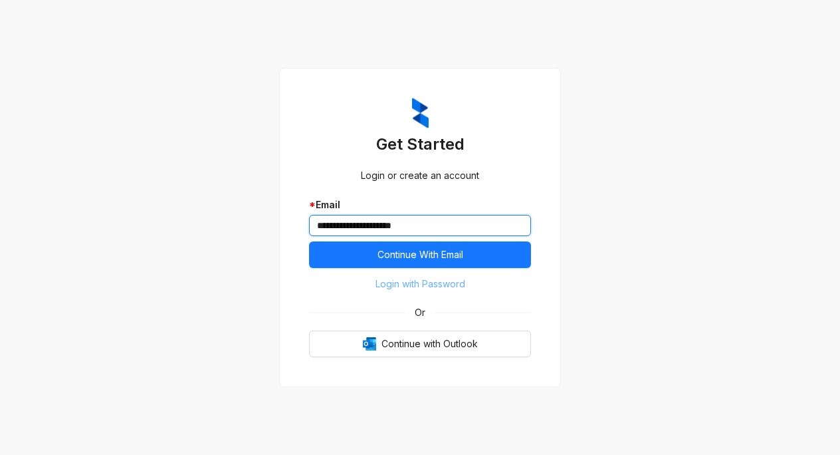 This screenshot has height=455, width=840. Describe the element at coordinates (370, 344) in the screenshot. I see `img: Outlook` at that location.